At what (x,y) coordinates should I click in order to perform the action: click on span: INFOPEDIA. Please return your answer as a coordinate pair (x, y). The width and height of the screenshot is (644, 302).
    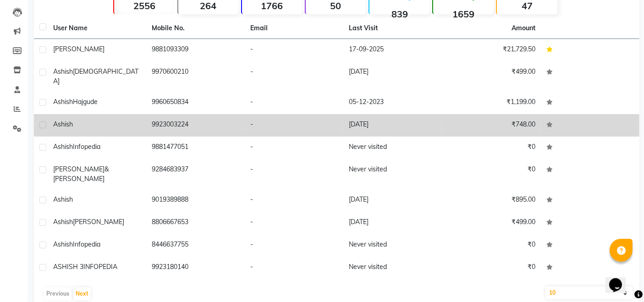
    Looking at the image, I should click on (101, 266).